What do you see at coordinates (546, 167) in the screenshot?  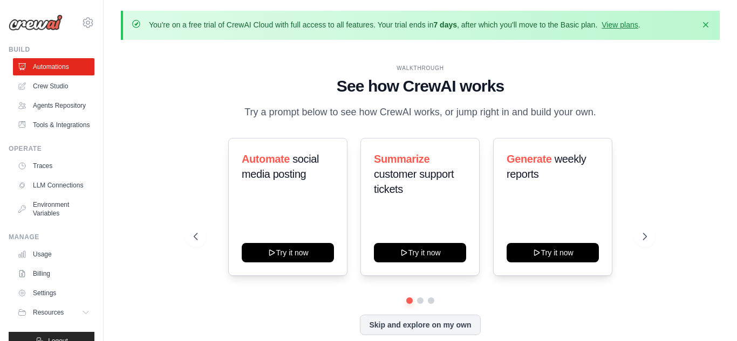 I see `span: weekly reports` at bounding box center [546, 167].